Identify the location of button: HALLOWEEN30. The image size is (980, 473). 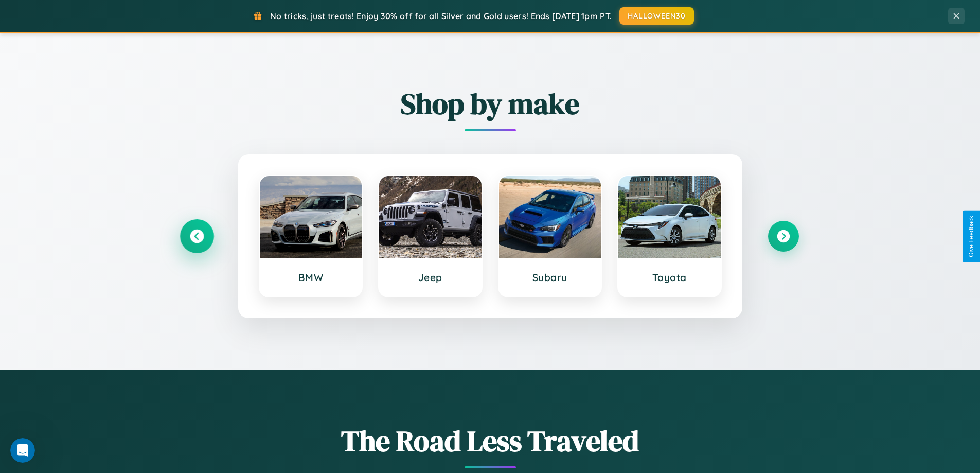
(656, 16).